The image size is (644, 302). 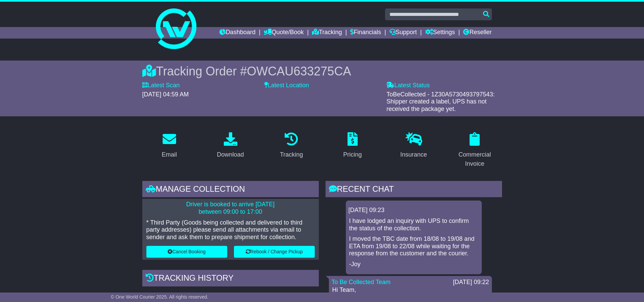 What do you see at coordinates (230, 279) in the screenshot?
I see `div: Tracking history` at bounding box center [230, 279].